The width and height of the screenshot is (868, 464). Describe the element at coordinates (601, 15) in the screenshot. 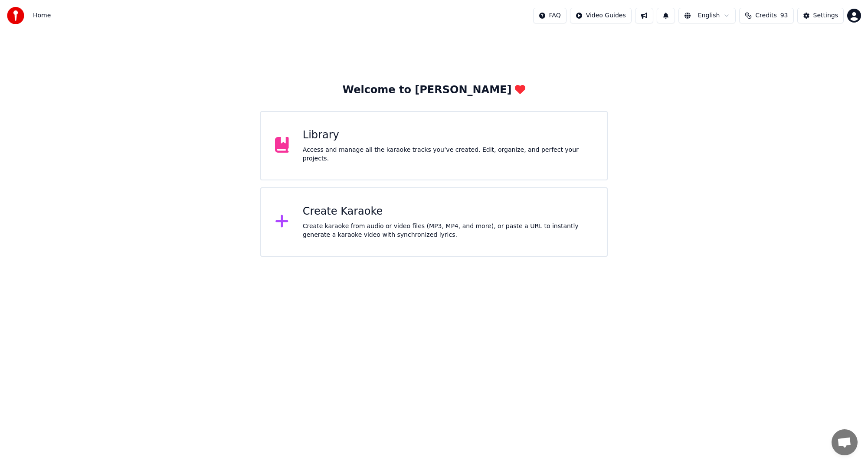

I see `button: Video Guides` at that location.